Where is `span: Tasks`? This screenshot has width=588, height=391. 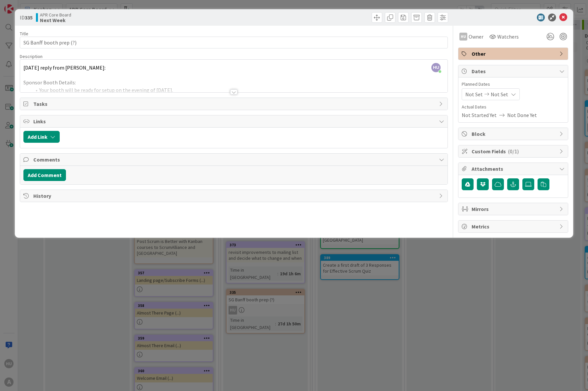 span: Tasks is located at coordinates (234, 104).